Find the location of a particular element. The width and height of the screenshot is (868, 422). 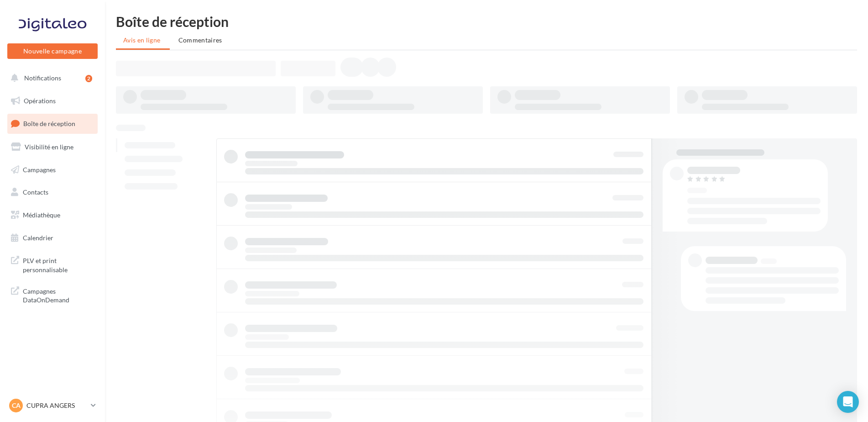

a: Campagnes DataOnDemand is located at coordinates (52, 294).